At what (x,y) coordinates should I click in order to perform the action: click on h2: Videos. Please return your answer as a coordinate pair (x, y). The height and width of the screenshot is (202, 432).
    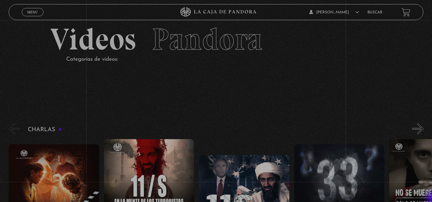
    Looking at the image, I should click on (216, 39).